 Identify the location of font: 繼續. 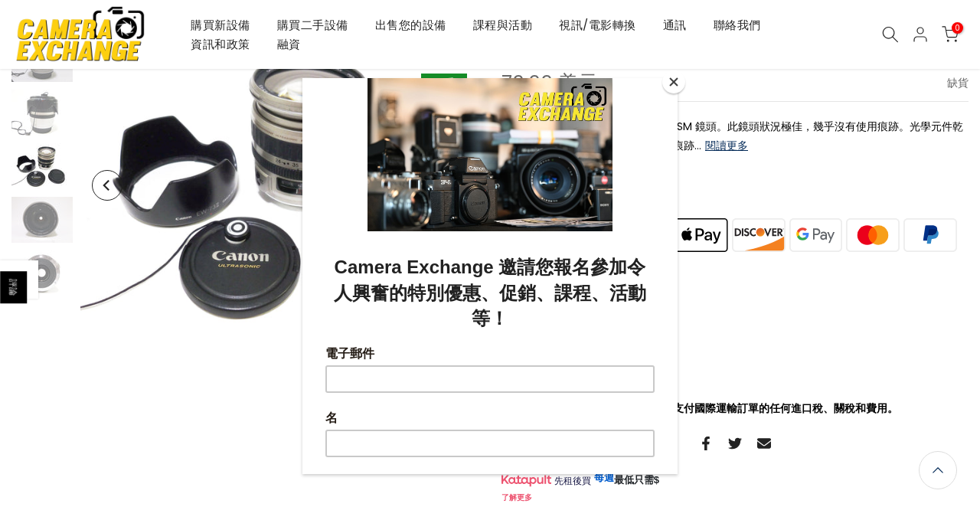
(188, 475).